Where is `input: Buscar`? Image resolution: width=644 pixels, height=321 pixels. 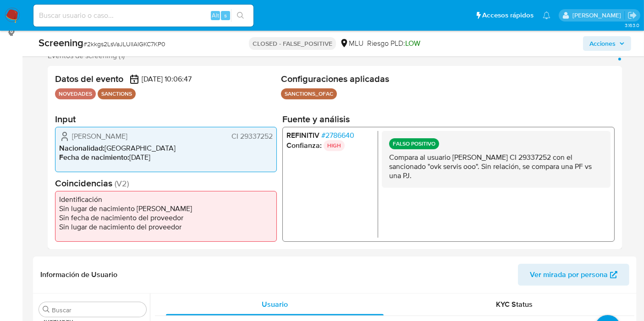
input: Buscar is located at coordinates (97, 310).